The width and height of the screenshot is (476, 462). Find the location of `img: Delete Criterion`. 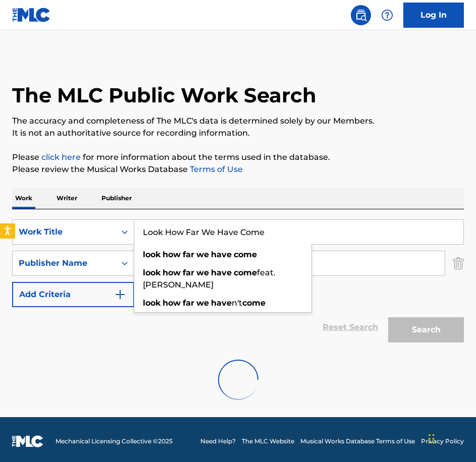

img: Delete Criterion is located at coordinates (458, 263).